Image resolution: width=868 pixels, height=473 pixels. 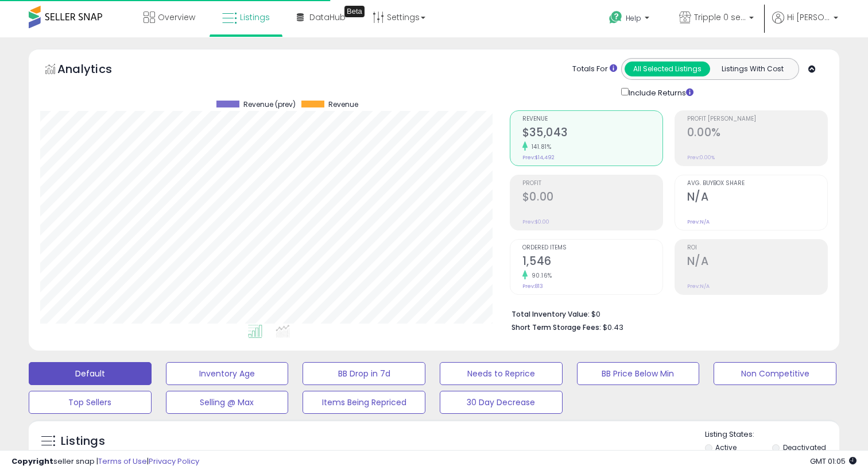 What do you see at coordinates (668, 69) in the screenshot?
I see `button: All Selected Listings` at bounding box center [668, 69].